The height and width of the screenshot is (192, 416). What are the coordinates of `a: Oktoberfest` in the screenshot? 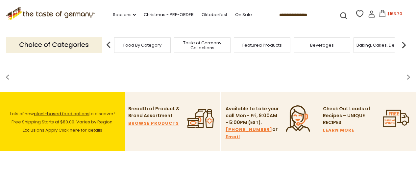 It's located at (214, 15).